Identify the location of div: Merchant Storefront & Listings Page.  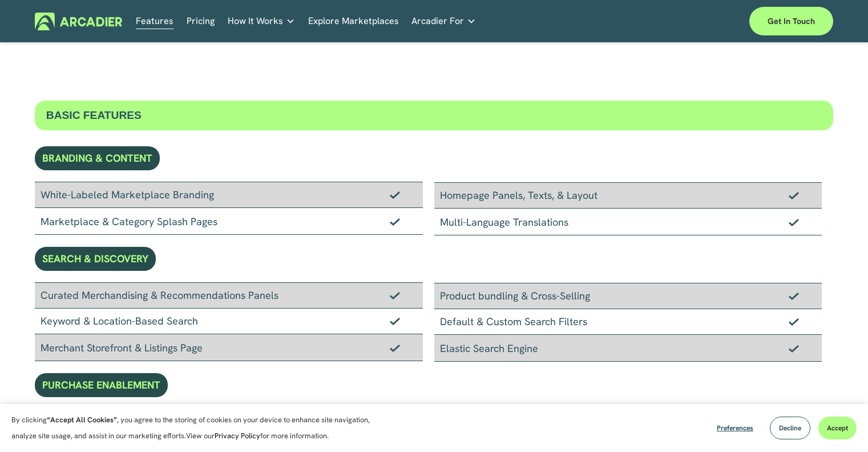
(229, 347).